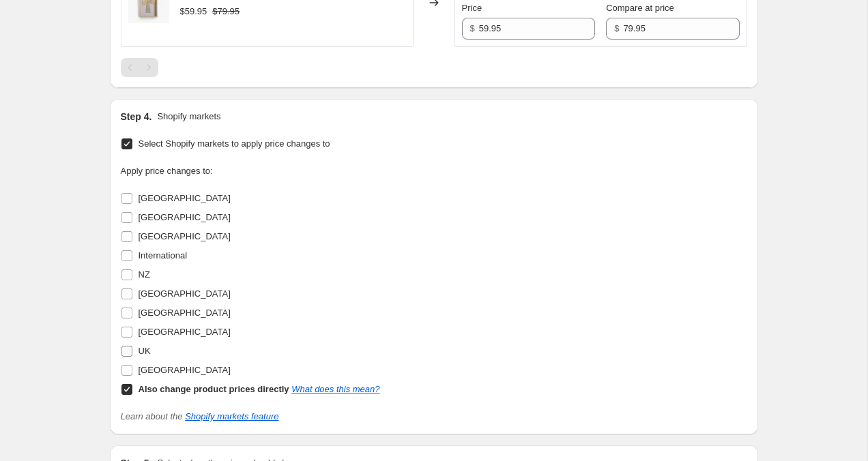 Image resolution: width=868 pixels, height=461 pixels. Describe the element at coordinates (234, 143) in the screenshot. I see `span: Select Shopify markets to apply price changes to` at that location.